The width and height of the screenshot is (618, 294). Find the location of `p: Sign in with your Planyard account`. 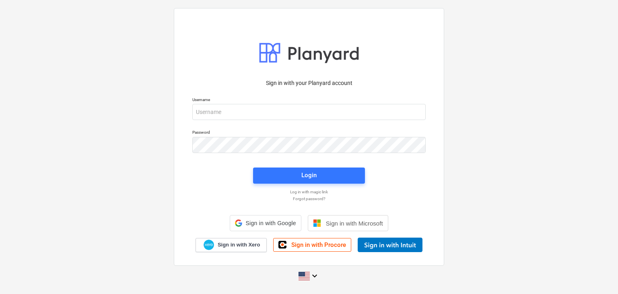

p: Sign in with your Planyard account is located at coordinates (309, 83).